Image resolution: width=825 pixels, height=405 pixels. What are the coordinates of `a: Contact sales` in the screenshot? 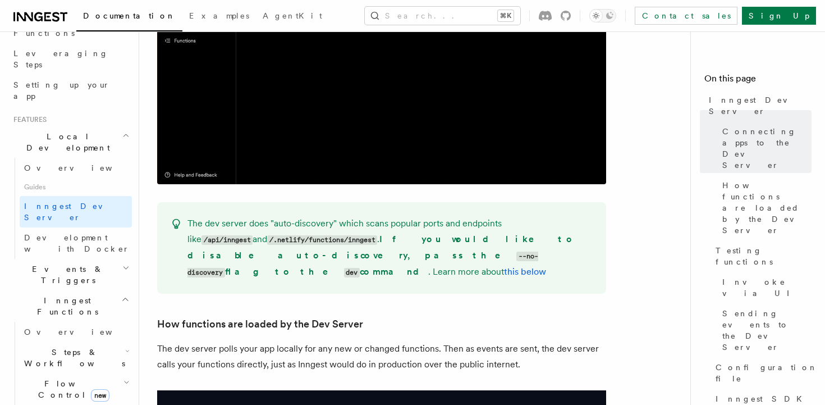 It's located at (686, 16).